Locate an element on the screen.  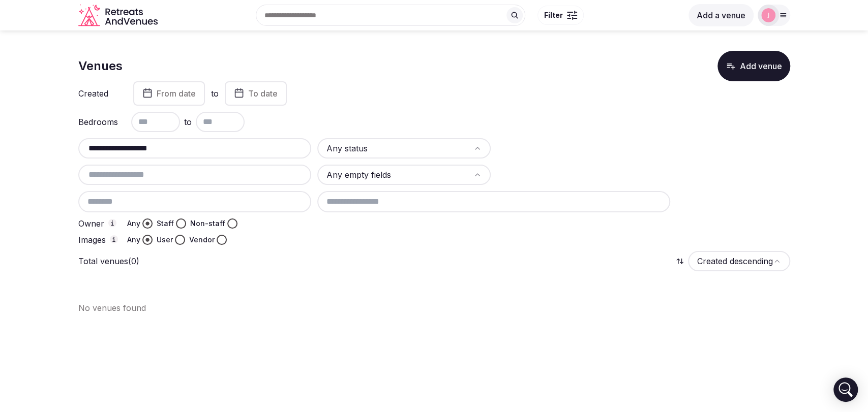
h1: Venues is located at coordinates (100, 66).